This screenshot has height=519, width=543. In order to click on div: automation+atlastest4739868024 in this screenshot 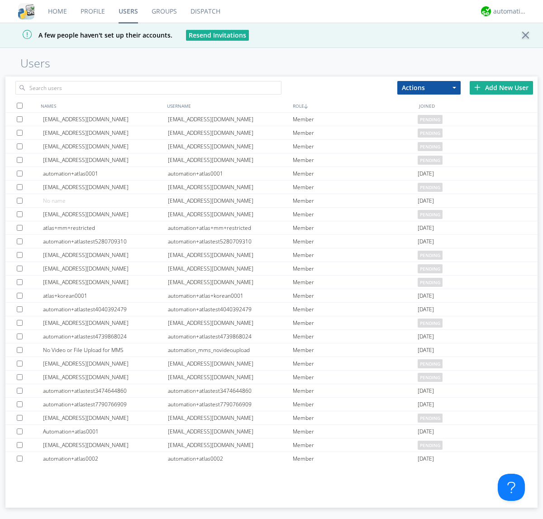, I will do `click(105, 336)`.